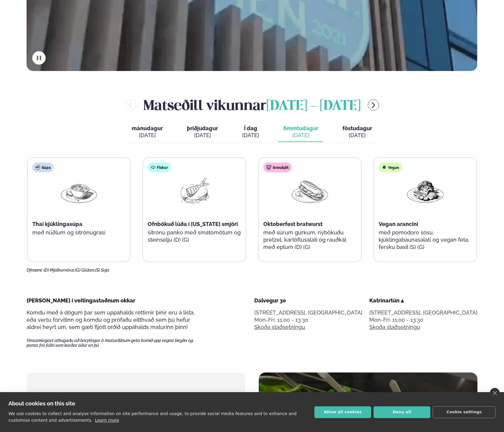  Describe the element at coordinates (115, 343) in the screenshot. I see `span: Vinsamlegast athugaðu að breytingar á matseðlinum geta komið upp vegna birgða og panta frá fólki ...` at that location.